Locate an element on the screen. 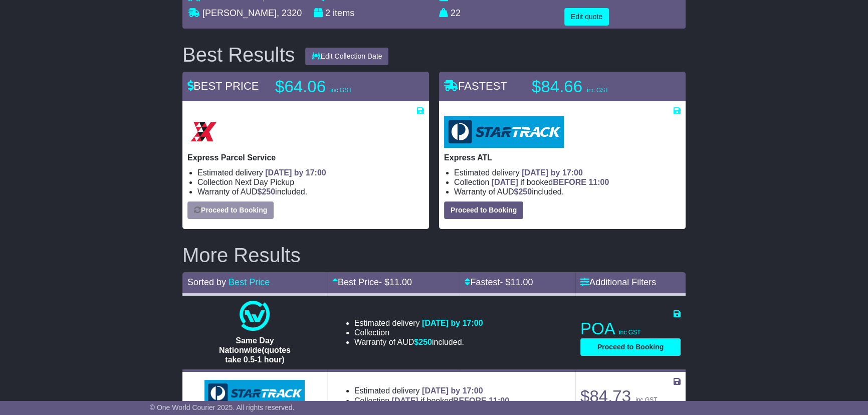 The width and height of the screenshot is (868, 415). span: FASTEST is located at coordinates (476, 85).